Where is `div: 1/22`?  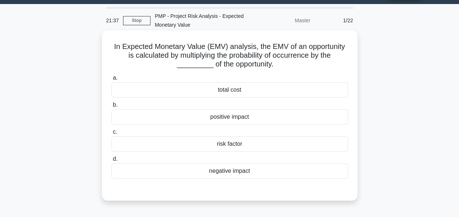
div: 1/22 is located at coordinates (336, 20).